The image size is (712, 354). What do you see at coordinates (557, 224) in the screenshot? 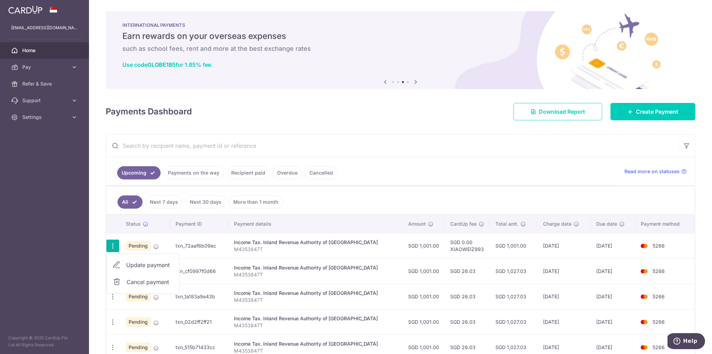
I see `span: Charge date` at bounding box center [557, 224].